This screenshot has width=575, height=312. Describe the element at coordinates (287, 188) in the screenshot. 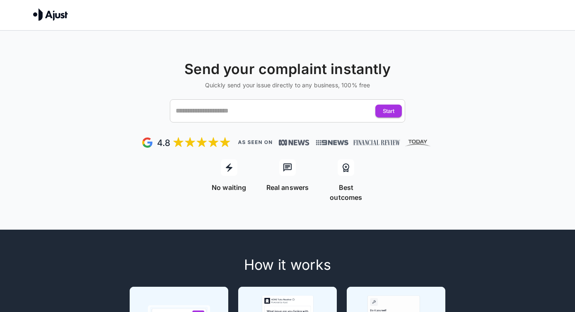

I see `p: Real answers` at that location.